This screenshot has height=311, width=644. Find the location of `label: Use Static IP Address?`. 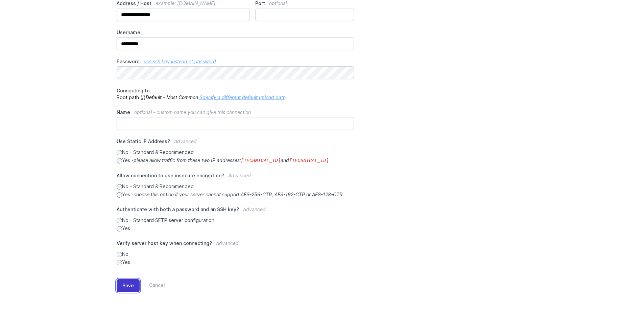

label: Use Static IP Address? is located at coordinates (236, 144).